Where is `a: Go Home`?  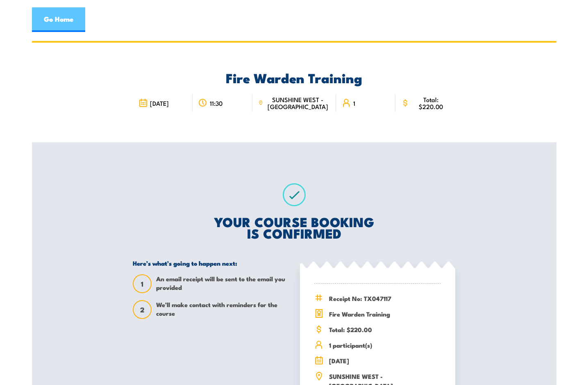
a: Go Home is located at coordinates (59, 20).